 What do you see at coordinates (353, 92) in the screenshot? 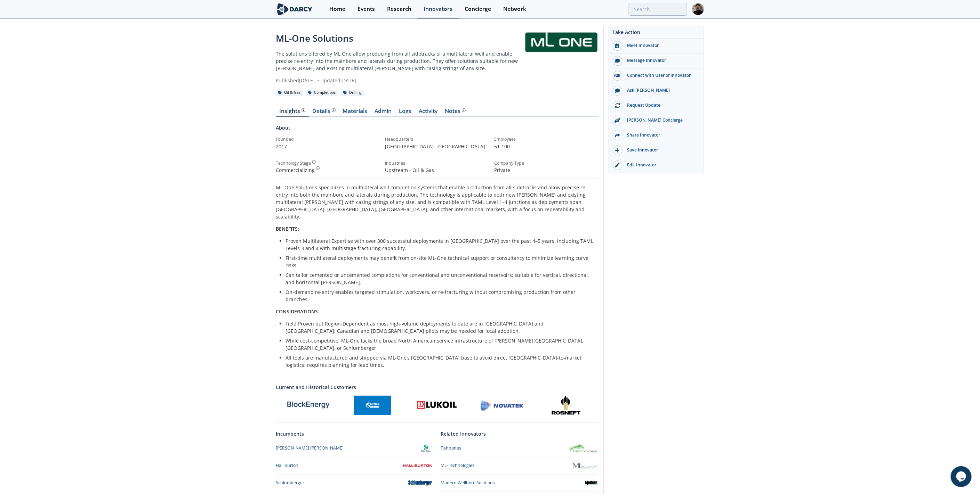
I see `div: Drilling` at bounding box center [353, 92].